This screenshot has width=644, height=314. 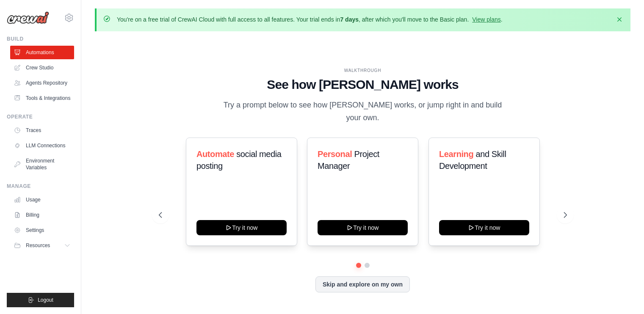 I want to click on img: Logo, so click(x=28, y=18).